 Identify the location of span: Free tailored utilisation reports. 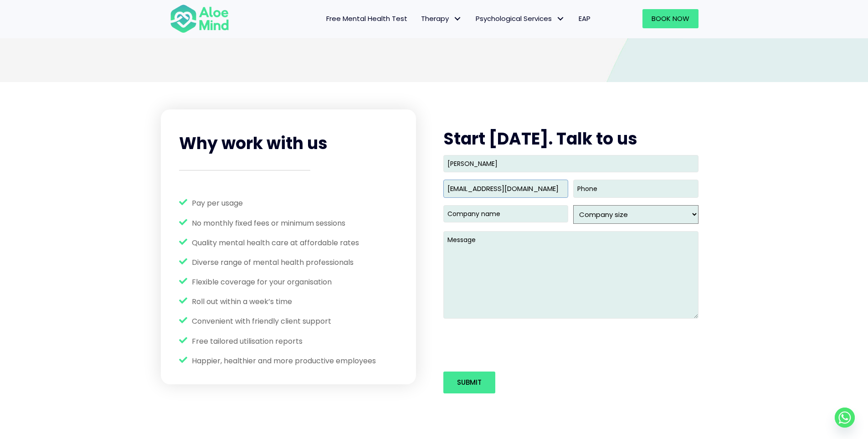
(247, 341).